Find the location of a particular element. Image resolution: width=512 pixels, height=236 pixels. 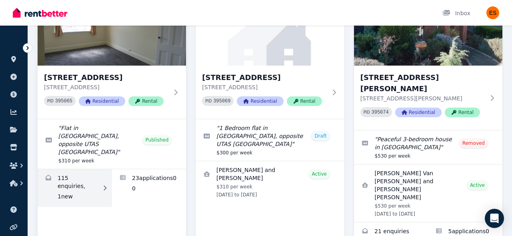

a: Edit listing: Flat in Invermay, opposite UTAS Inveresk Campus is located at coordinates (112, 144).